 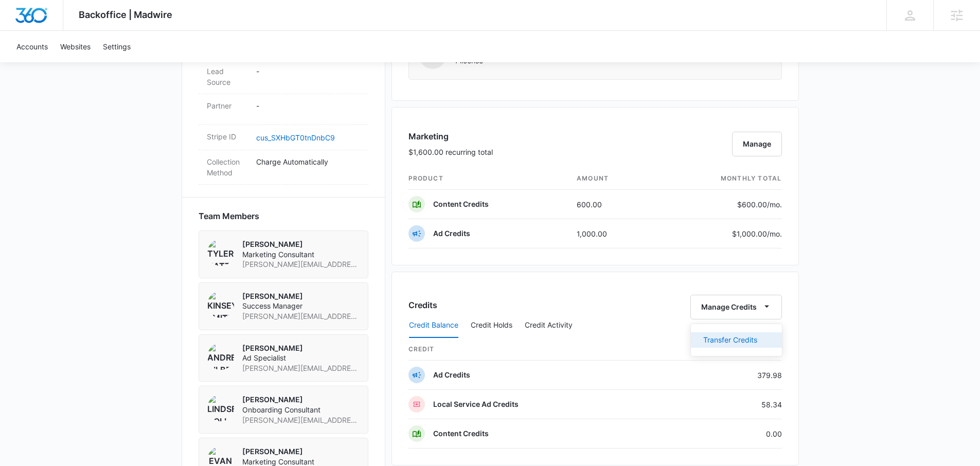 I want to click on img: logo_orange.svg, so click(x=21, y=21).